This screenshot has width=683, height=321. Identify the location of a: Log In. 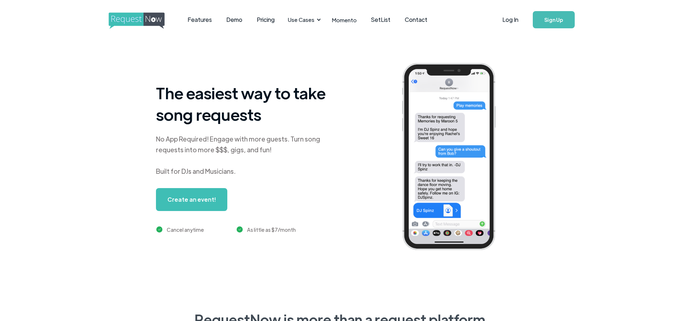
(510, 20).